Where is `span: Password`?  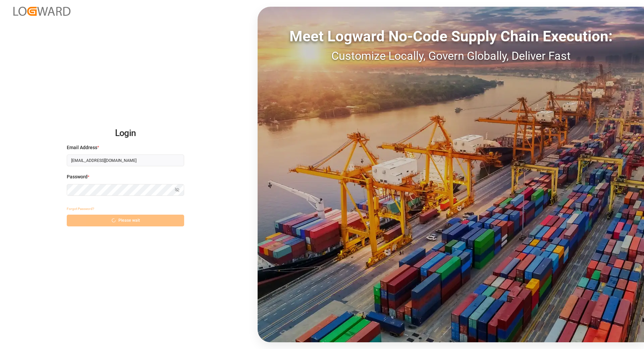 span: Password is located at coordinates (77, 177).